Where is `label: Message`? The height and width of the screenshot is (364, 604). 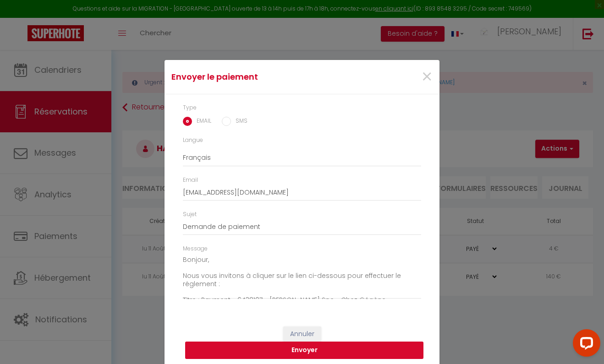 label: Message is located at coordinates (196, 249).